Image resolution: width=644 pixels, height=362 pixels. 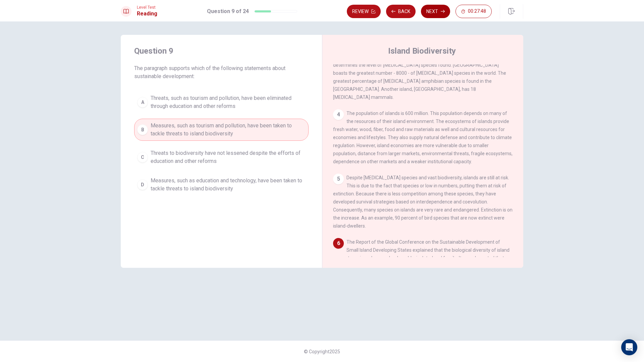 What do you see at coordinates (422, 51) in the screenshot?
I see `h4: Island Biodiversity` at bounding box center [422, 51].